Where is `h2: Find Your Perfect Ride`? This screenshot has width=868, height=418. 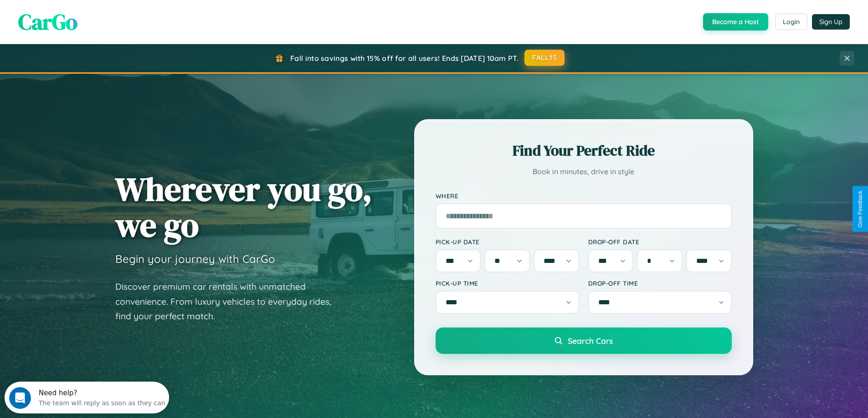 h2: Find Your Perfect Ride is located at coordinates (584, 151).